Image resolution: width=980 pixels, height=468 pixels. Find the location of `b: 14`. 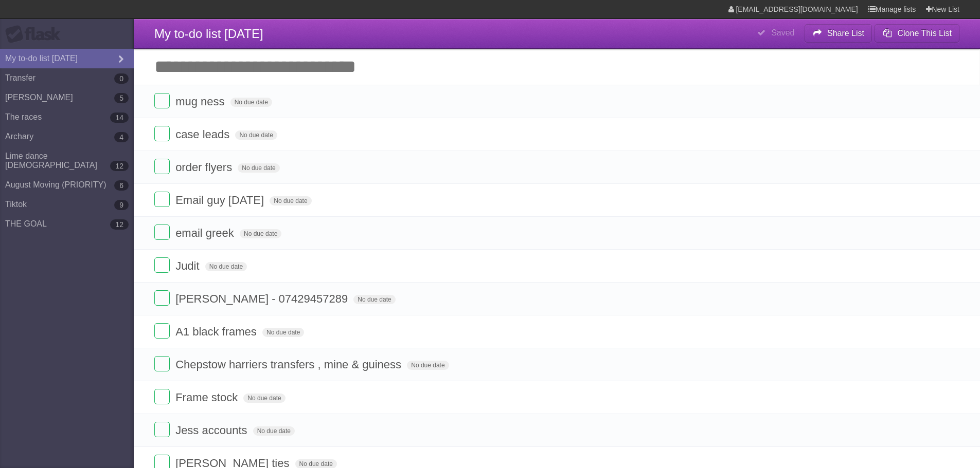

b: 14 is located at coordinates (119, 117).